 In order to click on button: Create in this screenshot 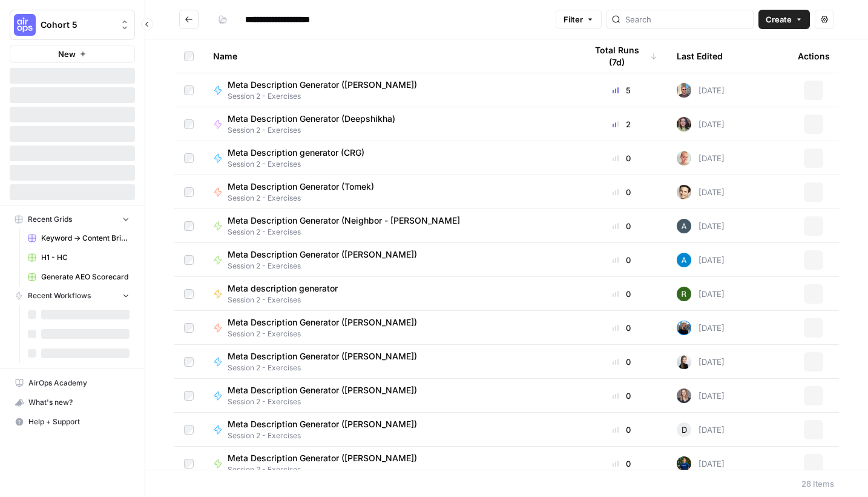, I will do `click(784, 19)`.